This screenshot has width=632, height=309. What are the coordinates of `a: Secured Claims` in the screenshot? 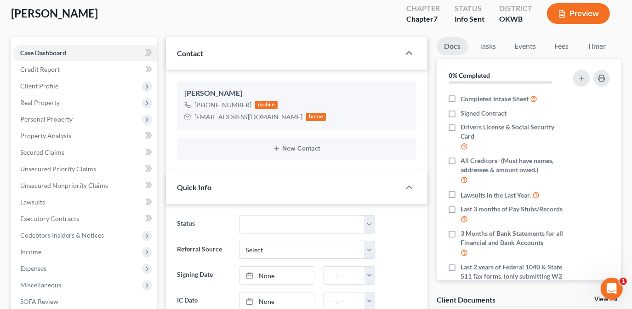 It's located at (85, 152).